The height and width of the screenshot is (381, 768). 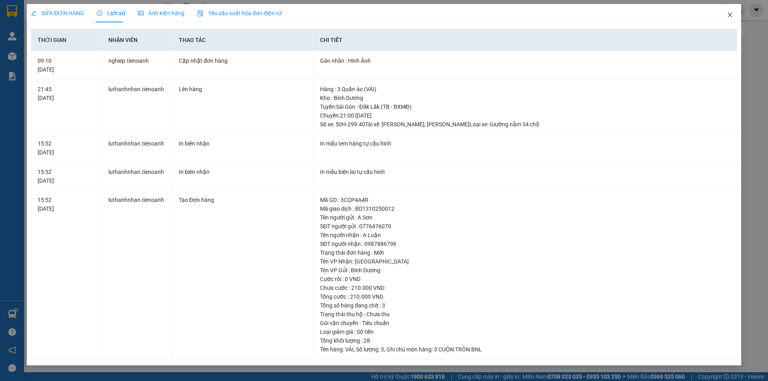 What do you see at coordinates (243, 89) in the screenshot?
I see `div: Lên hàng` at bounding box center [243, 89].